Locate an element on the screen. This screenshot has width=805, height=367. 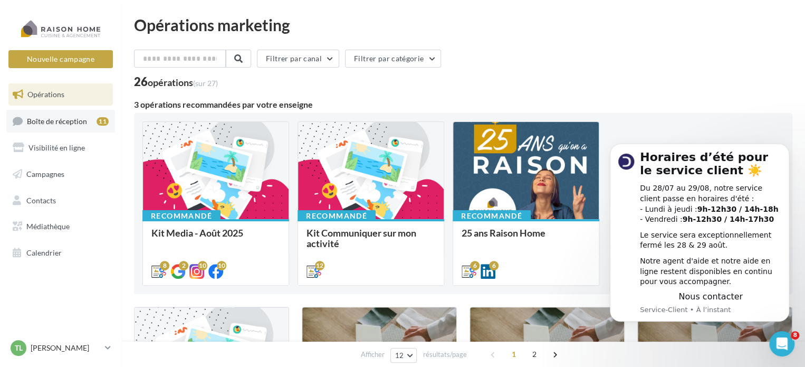
div: Notre agent d'aide et notre aide en ligne restent disponibles en continu pour vous accompagner. is located at coordinates (117, 140).